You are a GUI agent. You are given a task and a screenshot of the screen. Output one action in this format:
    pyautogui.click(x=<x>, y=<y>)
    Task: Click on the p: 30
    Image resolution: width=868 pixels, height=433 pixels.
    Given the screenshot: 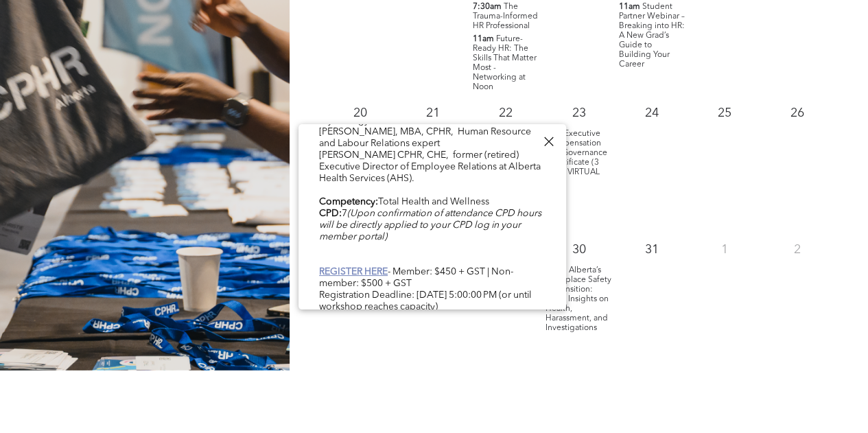 What is the action you would take?
    pyautogui.click(x=579, y=250)
    